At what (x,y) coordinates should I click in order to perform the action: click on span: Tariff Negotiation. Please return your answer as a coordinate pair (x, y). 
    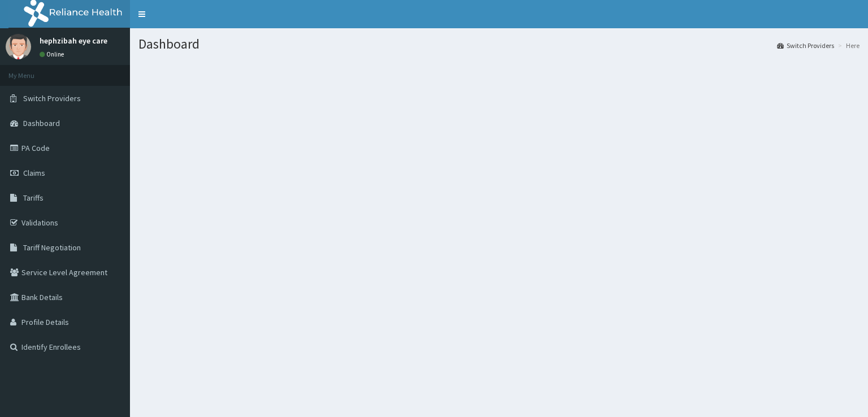
    Looking at the image, I should click on (52, 247).